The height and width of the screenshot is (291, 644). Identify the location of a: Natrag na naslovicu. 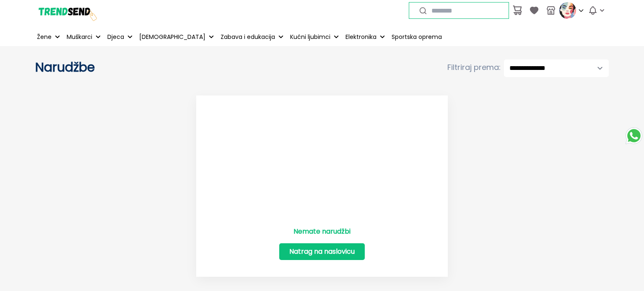
(322, 252).